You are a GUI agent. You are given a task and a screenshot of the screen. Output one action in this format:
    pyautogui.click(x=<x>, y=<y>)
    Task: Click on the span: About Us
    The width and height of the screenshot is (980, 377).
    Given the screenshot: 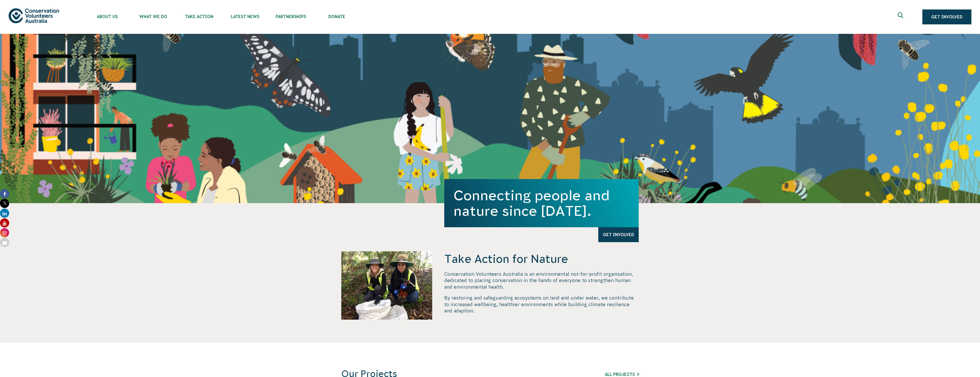 What is the action you would take?
    pyautogui.click(x=108, y=17)
    